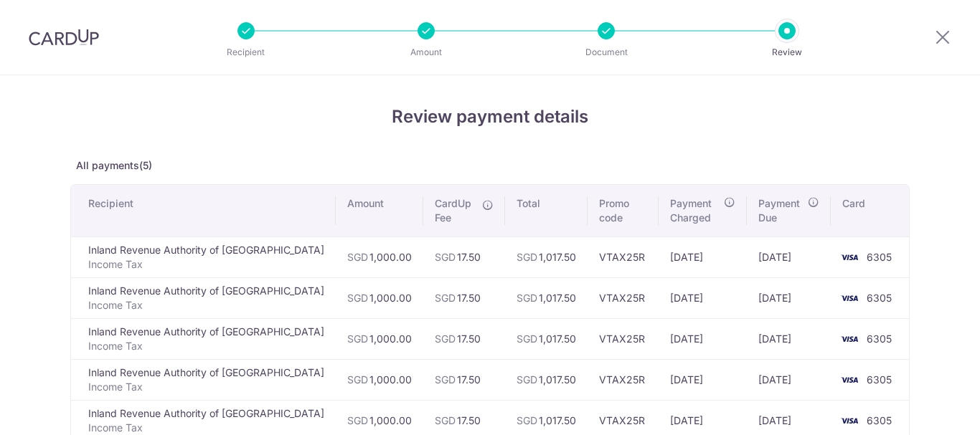 This screenshot has height=435, width=980. I want to click on p: Recipient, so click(246, 52).